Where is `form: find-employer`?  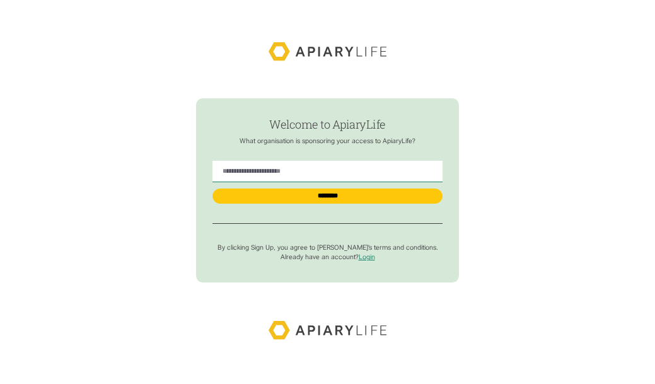
form: find-employer is located at coordinates (327, 191).